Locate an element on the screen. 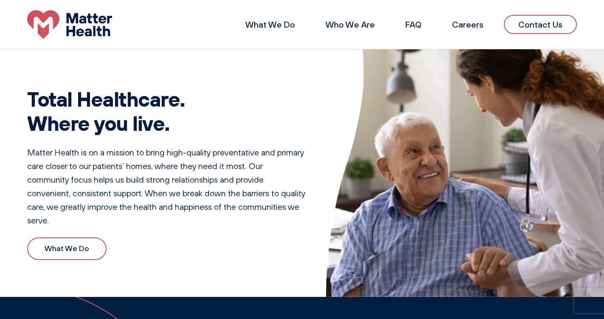  a: Careers is located at coordinates (468, 24).